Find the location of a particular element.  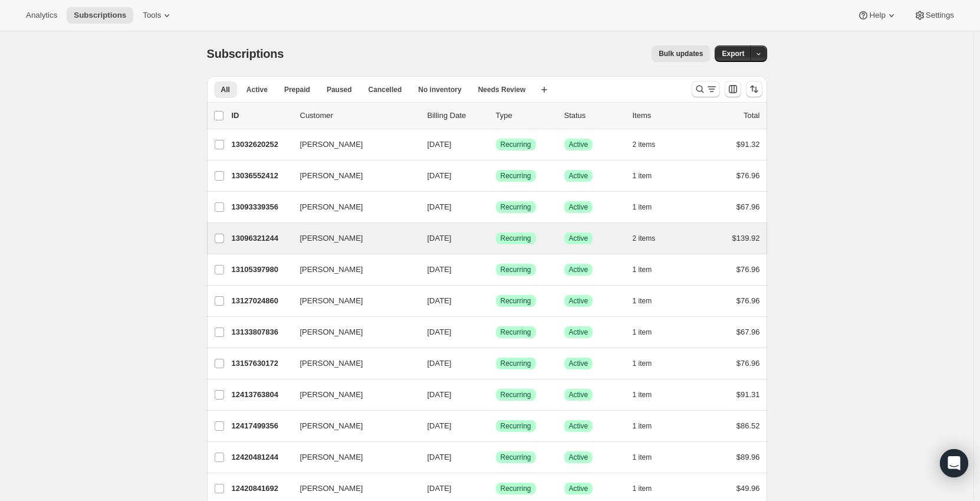

p: 13105397980 is located at coordinates (261, 270).